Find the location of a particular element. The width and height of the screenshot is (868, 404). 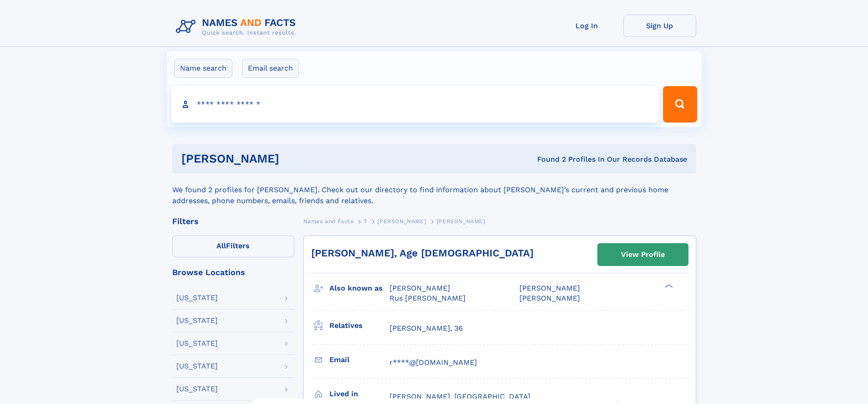

span: All is located at coordinates (221, 246).